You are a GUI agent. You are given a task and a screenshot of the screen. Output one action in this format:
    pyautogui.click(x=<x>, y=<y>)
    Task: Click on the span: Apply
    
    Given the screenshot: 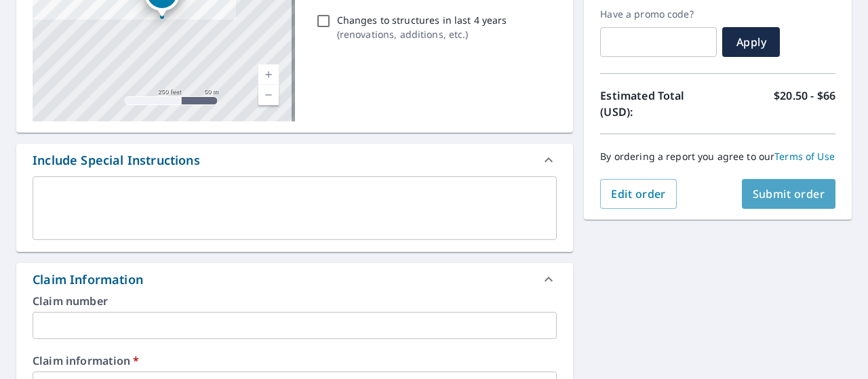 What is the action you would take?
    pyautogui.click(x=751, y=42)
    